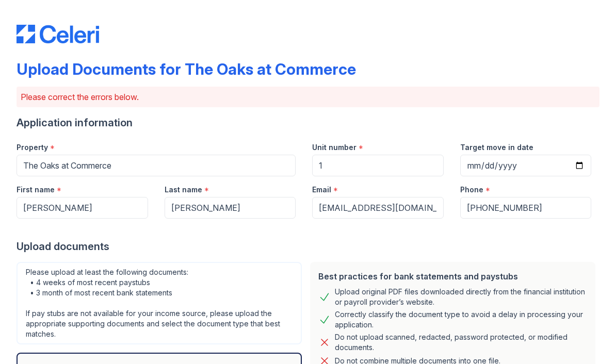 Image resolution: width=616 pixels, height=364 pixels. I want to click on div: Upload Documents for The Oaks at Commerce, so click(186, 69).